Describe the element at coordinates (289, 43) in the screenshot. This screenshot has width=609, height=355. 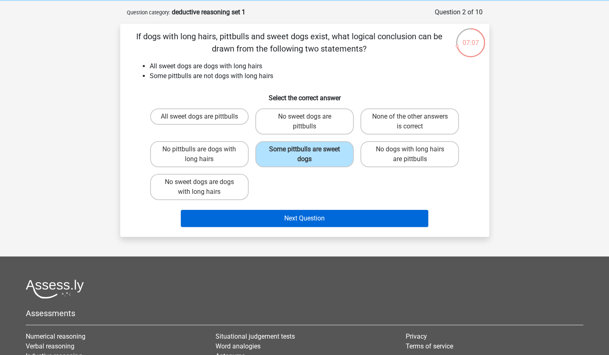
I see `p: If dogs with long hairs, pittbulls and sweet dogs exist, what logical conclusion can be drawn fro...` at that location.